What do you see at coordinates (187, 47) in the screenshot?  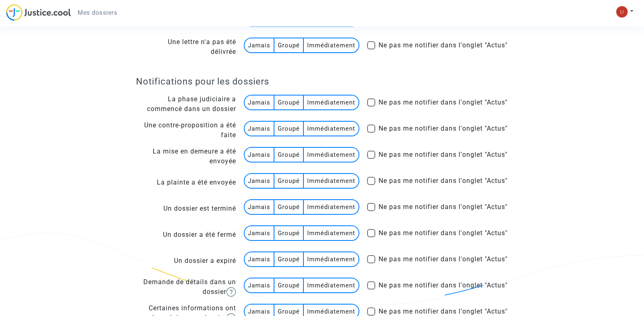 I see `td: Une lettre n'a pas été délivrée` at bounding box center [187, 47].